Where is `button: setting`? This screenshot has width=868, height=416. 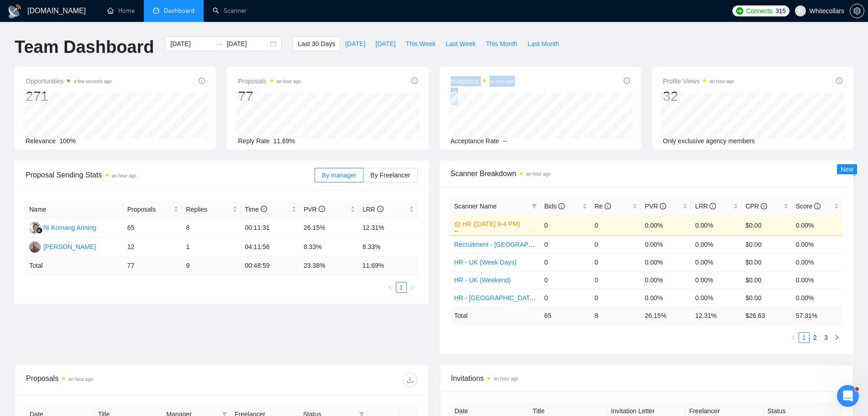
button: setting is located at coordinates (857, 11).